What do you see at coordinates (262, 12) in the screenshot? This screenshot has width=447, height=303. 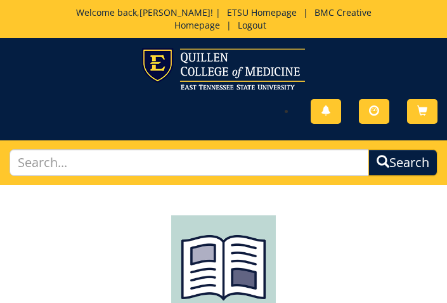 I see `a: ETSU Homepage` at bounding box center [262, 12].